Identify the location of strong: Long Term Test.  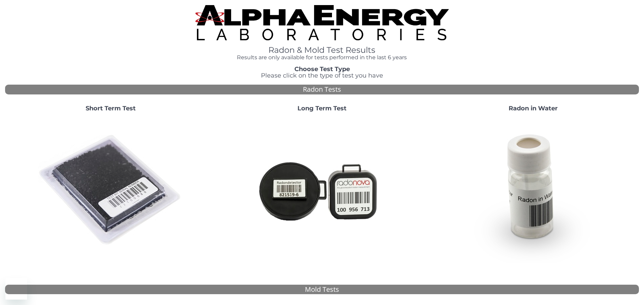
(322, 108).